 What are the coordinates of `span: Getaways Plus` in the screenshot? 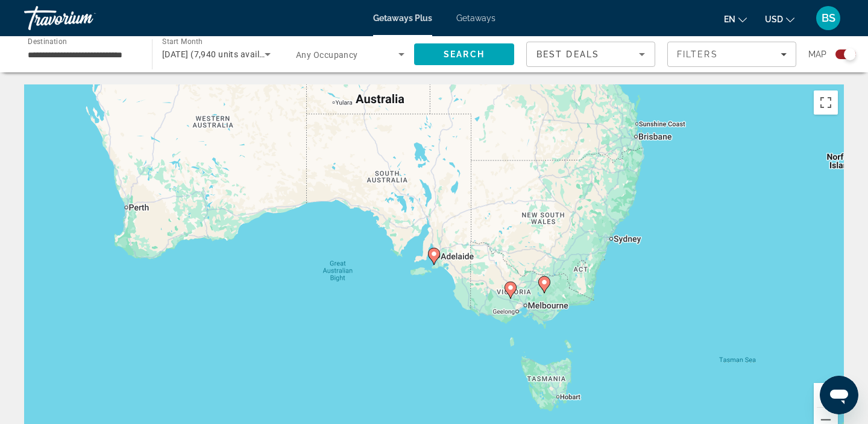 It's located at (403, 18).